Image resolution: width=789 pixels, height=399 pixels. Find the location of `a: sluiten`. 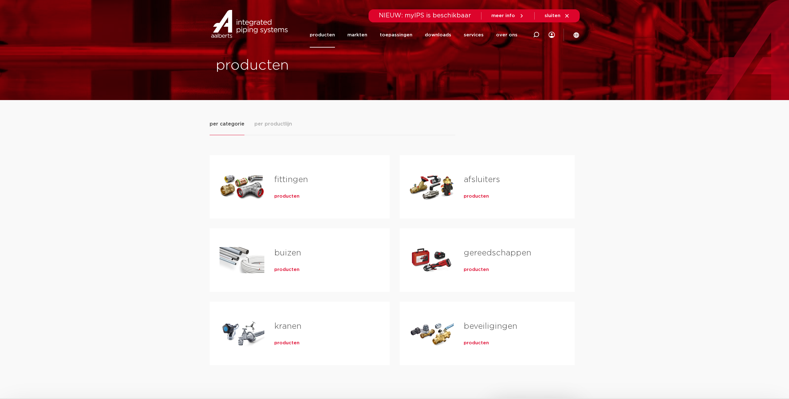

a: sluiten is located at coordinates (557, 16).